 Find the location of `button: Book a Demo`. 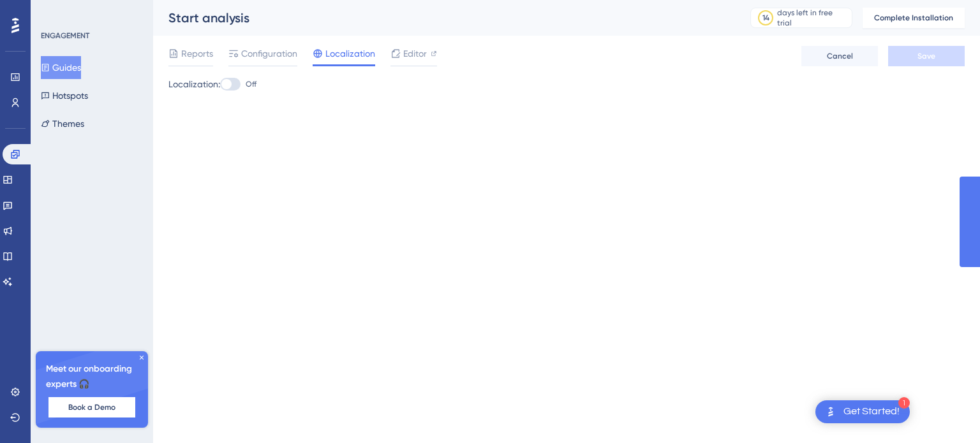

button: Book a Demo is located at coordinates (92, 408).